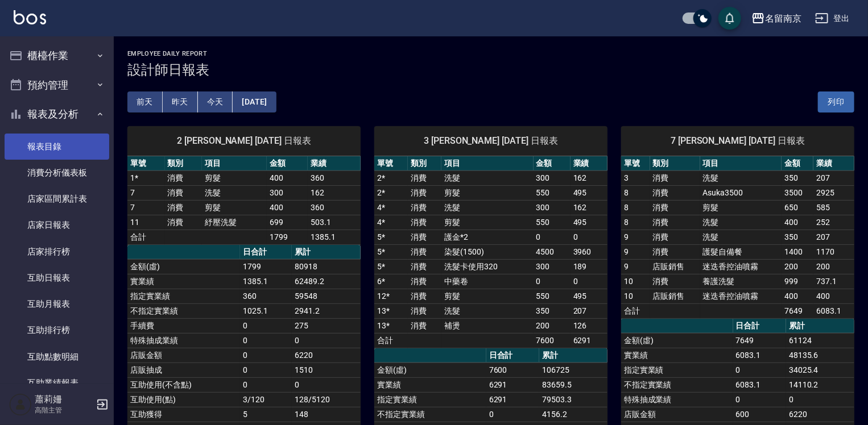  Describe the element at coordinates (626, 266) in the screenshot. I see `a: 9` at that location.